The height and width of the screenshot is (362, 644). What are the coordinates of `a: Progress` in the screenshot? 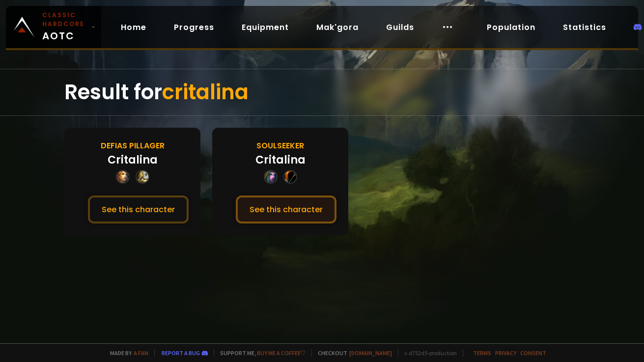 It's located at (194, 27).